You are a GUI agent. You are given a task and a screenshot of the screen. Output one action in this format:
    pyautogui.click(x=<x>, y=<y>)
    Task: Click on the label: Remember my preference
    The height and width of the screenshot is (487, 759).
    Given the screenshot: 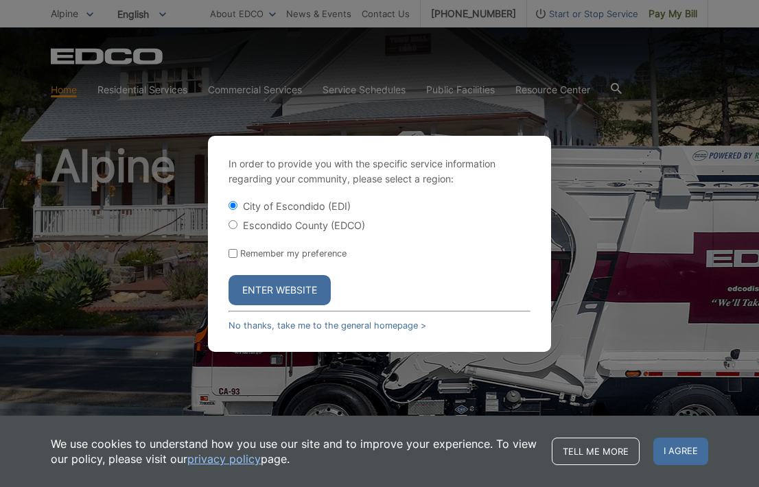 What is the action you would take?
    pyautogui.click(x=293, y=253)
    